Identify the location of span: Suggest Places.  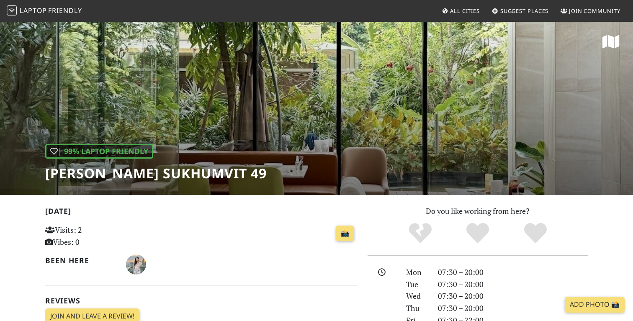
(525, 11).